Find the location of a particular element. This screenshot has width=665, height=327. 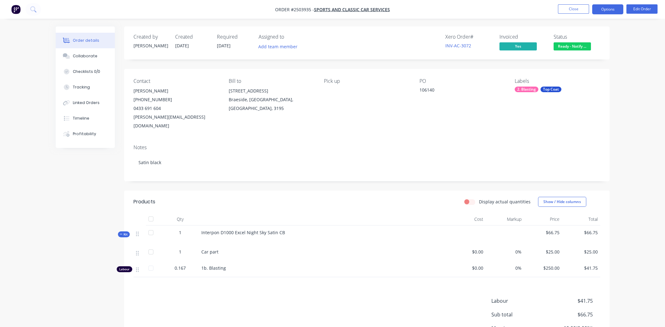

div: Timeline is located at coordinates (81, 118).